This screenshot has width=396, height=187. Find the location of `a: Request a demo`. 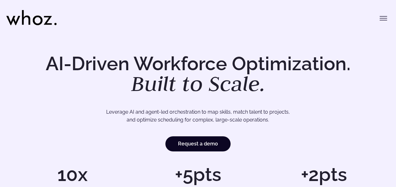

a: Request a demo is located at coordinates (198, 144).